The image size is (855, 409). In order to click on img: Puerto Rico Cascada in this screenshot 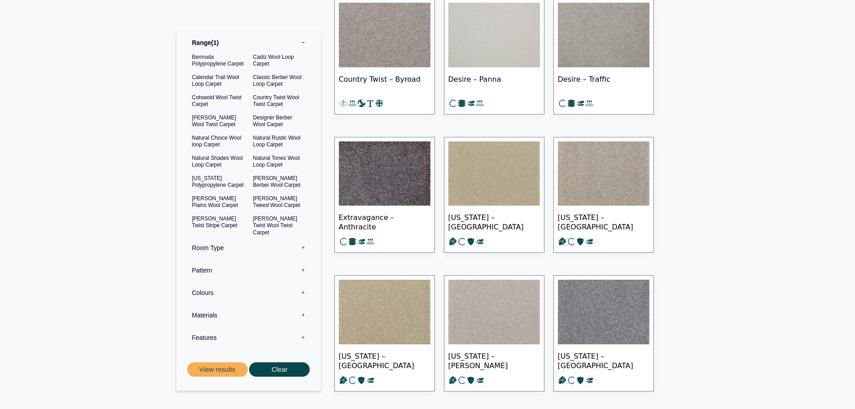, I will do `click(385, 312)`.